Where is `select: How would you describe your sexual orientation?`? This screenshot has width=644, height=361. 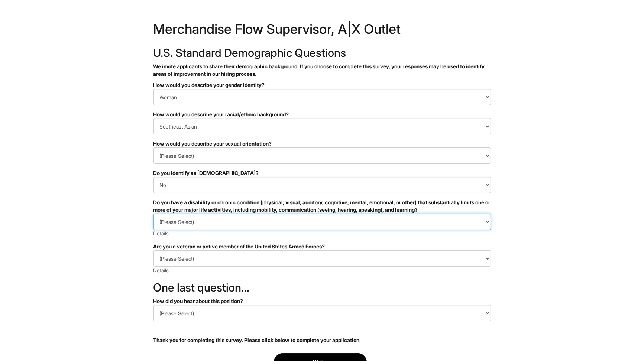 select: How would you describe your sexual orientation? is located at coordinates (322, 156).